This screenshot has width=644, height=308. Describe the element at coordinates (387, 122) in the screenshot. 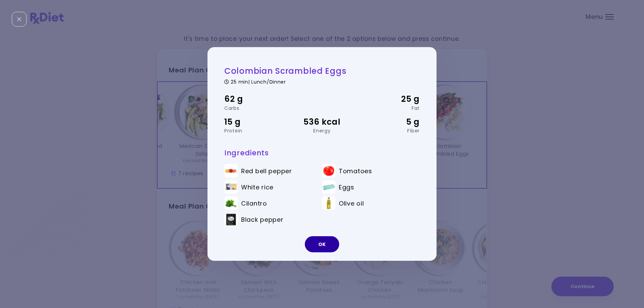

I see `div: 5 g` at that location.